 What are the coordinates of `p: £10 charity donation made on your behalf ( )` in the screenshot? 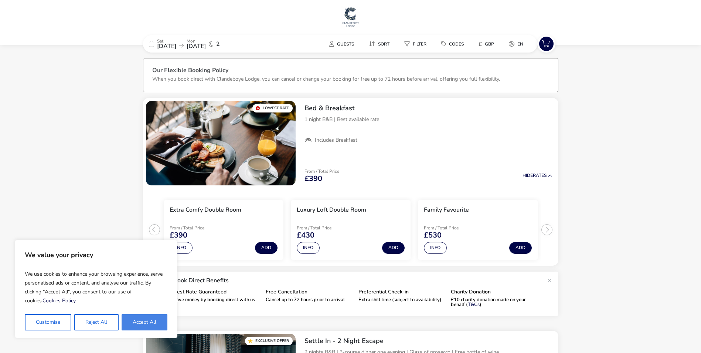 It's located at (494, 302).